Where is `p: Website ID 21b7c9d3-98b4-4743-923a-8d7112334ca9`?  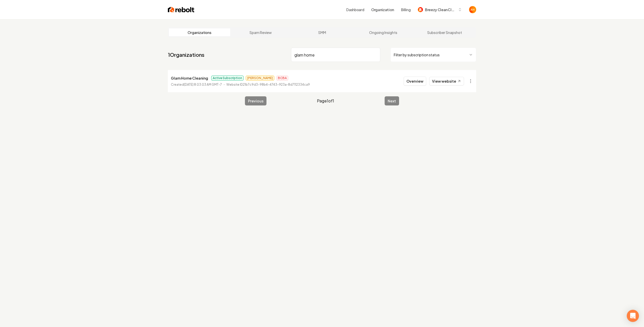
p: Website ID 21b7c9d3-98b4-4743-923a-8d7112334ca9 is located at coordinates (268, 85).